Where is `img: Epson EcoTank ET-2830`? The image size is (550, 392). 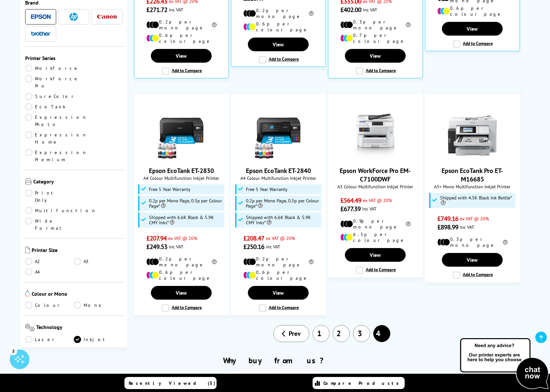 img: Epson EcoTank ET-2830 is located at coordinates (181, 136).